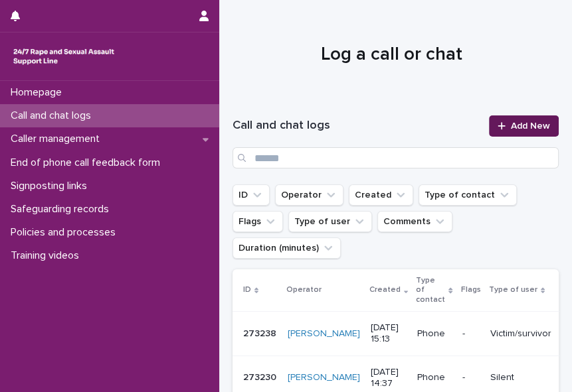 The image size is (572, 392). I want to click on p: Flags, so click(471, 290).